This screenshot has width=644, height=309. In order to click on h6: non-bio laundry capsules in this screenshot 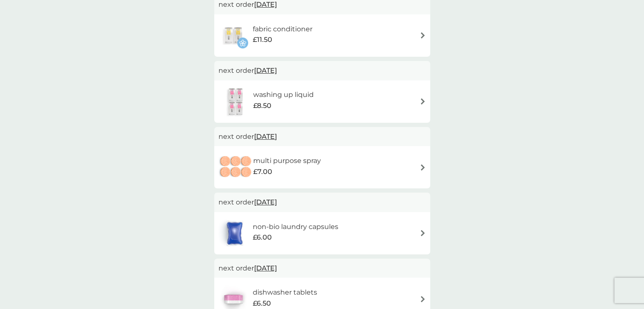, I will do `click(295, 227)`.